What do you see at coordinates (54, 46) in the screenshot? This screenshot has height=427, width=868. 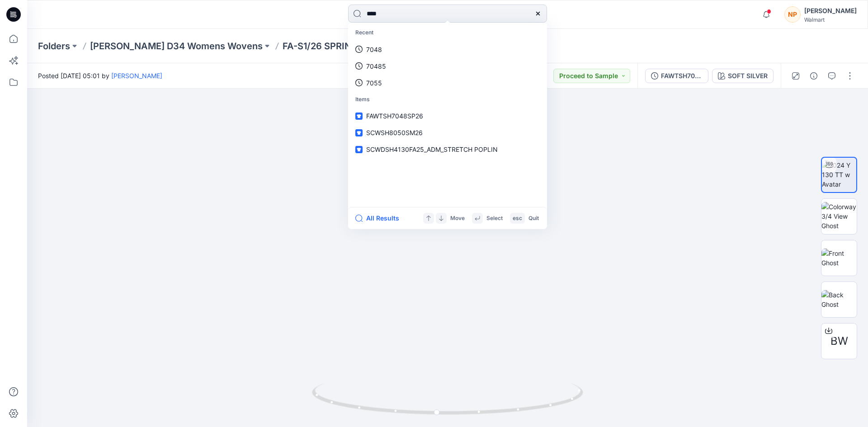 I see `p: Folders` at bounding box center [54, 46].